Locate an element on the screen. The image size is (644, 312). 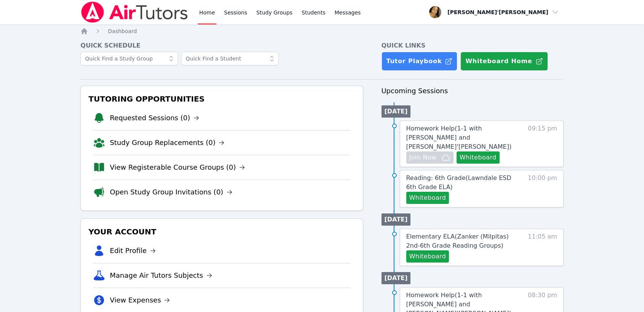
span: 10:00 pm is located at coordinates (542, 189).